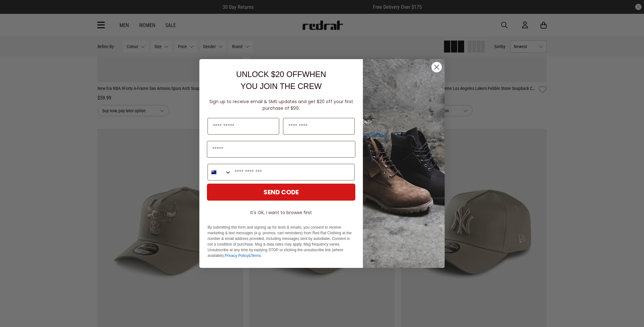 The height and width of the screenshot is (327, 644). What do you see at coordinates (281, 212) in the screenshot?
I see `button: It's OK, I want to browse first` at bounding box center [281, 212].